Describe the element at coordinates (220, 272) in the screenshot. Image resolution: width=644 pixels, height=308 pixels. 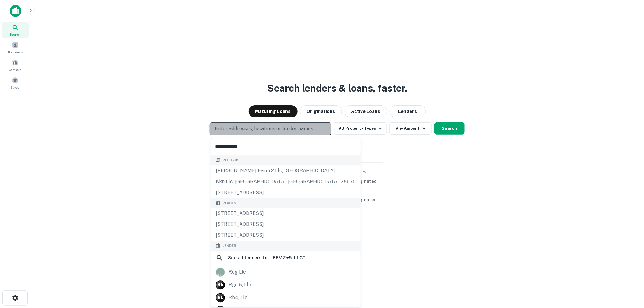
I see `img: picture` at that location.